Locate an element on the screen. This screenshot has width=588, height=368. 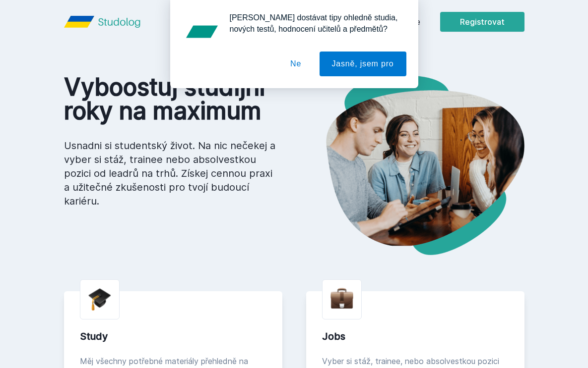
img: hero.png is located at coordinates (409, 165).